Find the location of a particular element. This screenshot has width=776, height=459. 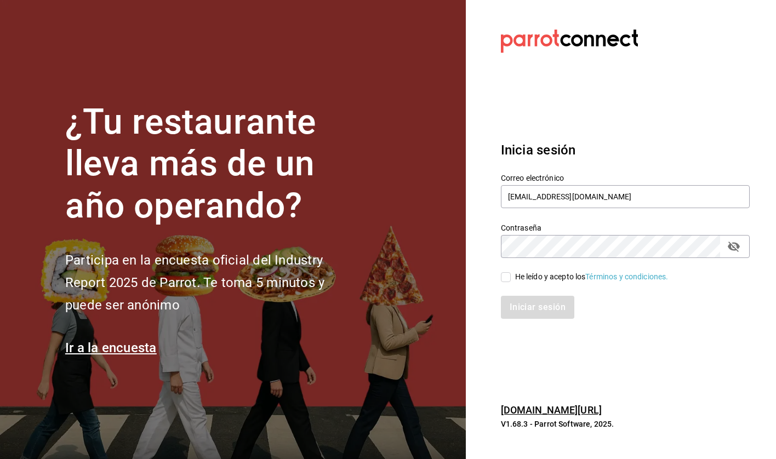

p: V1.68.3 - Parrot Software, 2025. is located at coordinates (625, 424).